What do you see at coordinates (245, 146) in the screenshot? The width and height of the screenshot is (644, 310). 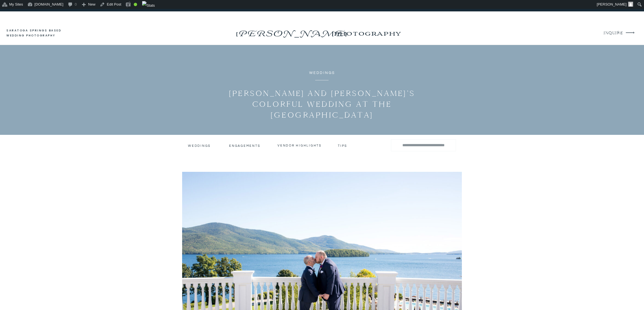 I see `h3: engagements` at bounding box center [245, 146].